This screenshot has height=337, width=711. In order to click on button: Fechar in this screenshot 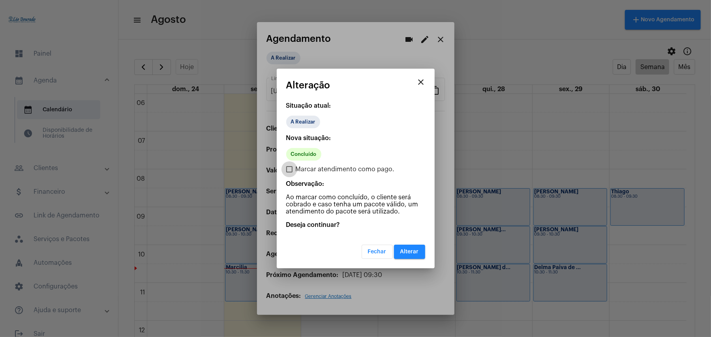, I will do `click(377, 252)`.